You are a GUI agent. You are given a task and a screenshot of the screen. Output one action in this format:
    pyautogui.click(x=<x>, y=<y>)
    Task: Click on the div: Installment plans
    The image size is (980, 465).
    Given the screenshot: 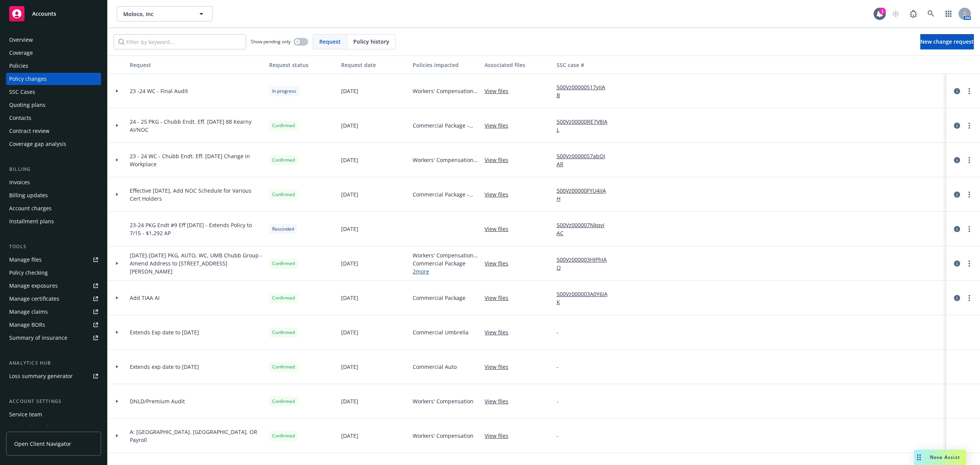 What is the action you would take?
    pyautogui.click(x=31, y=222)
    